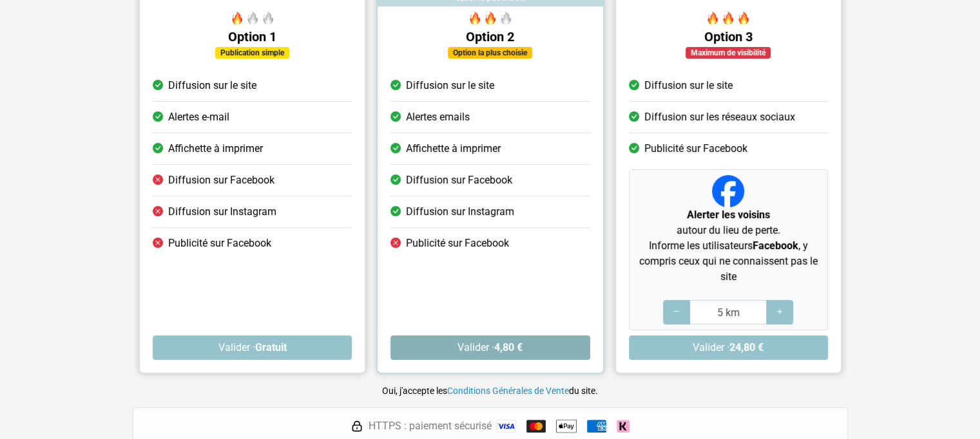 The width and height of the screenshot is (980, 439). I want to click on strong: 24,80 €, so click(746, 347).